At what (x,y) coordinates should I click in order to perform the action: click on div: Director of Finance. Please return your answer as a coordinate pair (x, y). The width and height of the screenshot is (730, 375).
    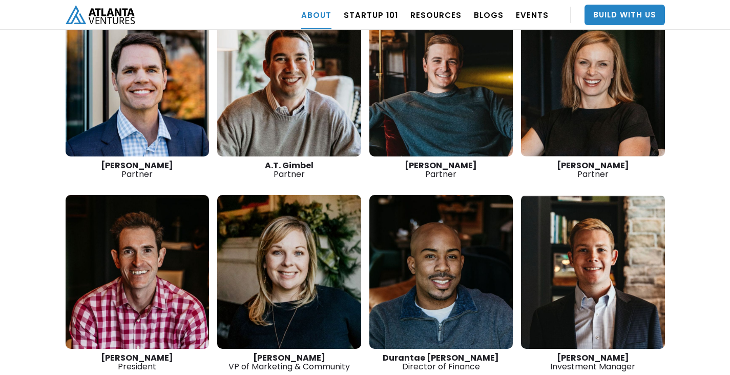
    Looking at the image, I should click on (441, 362).